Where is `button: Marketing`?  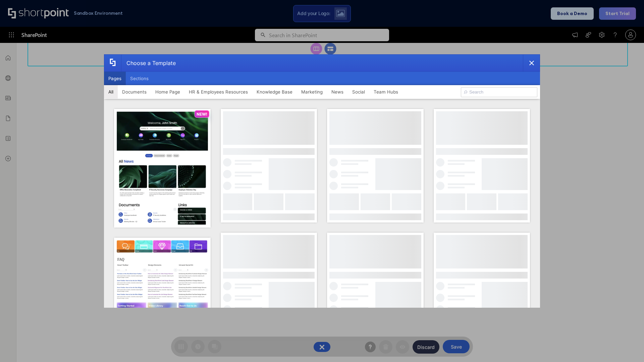 button: Marketing is located at coordinates (312, 92).